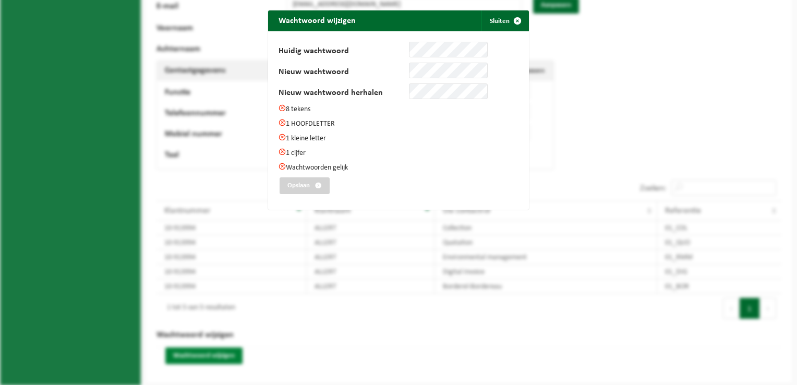 The width and height of the screenshot is (797, 385). What do you see at coordinates (305, 186) in the screenshot?
I see `button: Opslaan` at bounding box center [305, 186].